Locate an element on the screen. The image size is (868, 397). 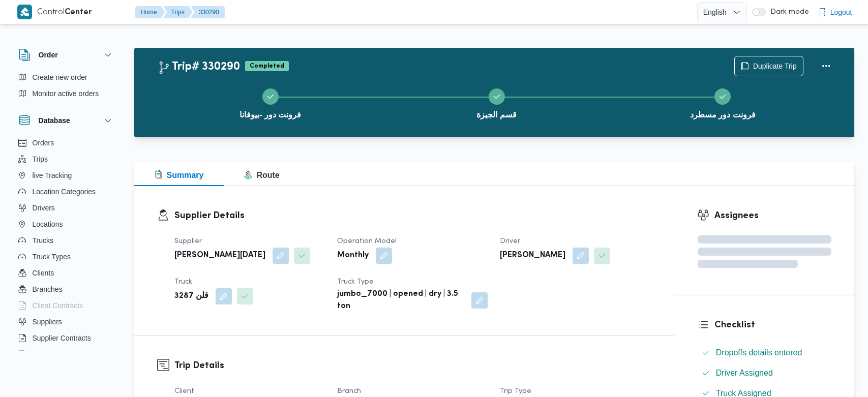
span: Duplicate Trip is located at coordinates (775, 66).